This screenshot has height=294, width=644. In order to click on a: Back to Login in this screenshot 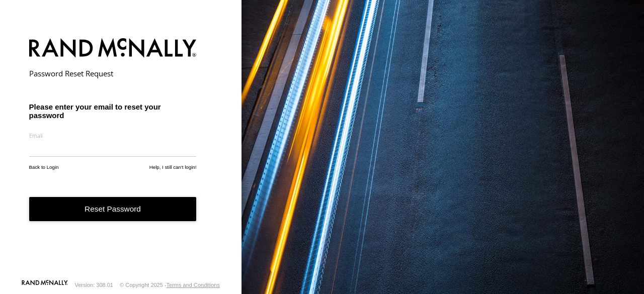, I will do `click(44, 167)`.